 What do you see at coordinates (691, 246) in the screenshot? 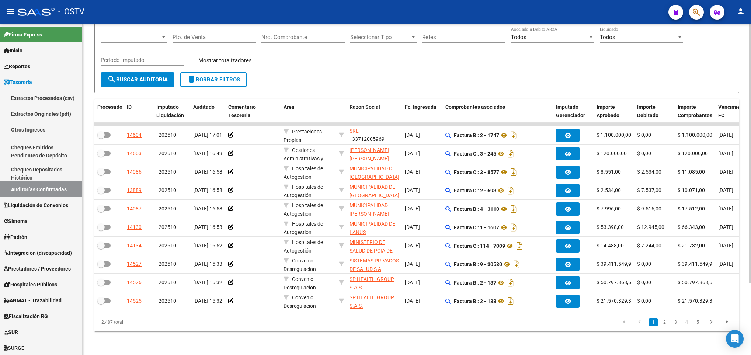
I see `span: $ 21.732,00` at bounding box center [691, 246].